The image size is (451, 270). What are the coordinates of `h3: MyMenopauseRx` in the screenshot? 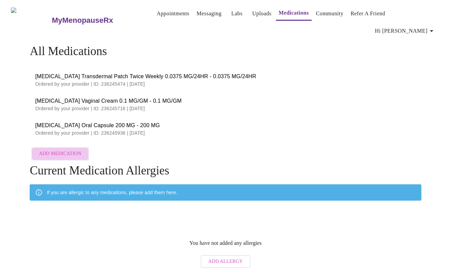 It's located at (82, 20).